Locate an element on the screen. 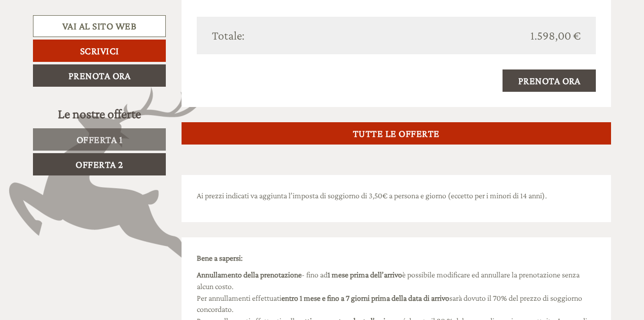  div: Zin Senfter Residence is located at coordinates (75, 34).